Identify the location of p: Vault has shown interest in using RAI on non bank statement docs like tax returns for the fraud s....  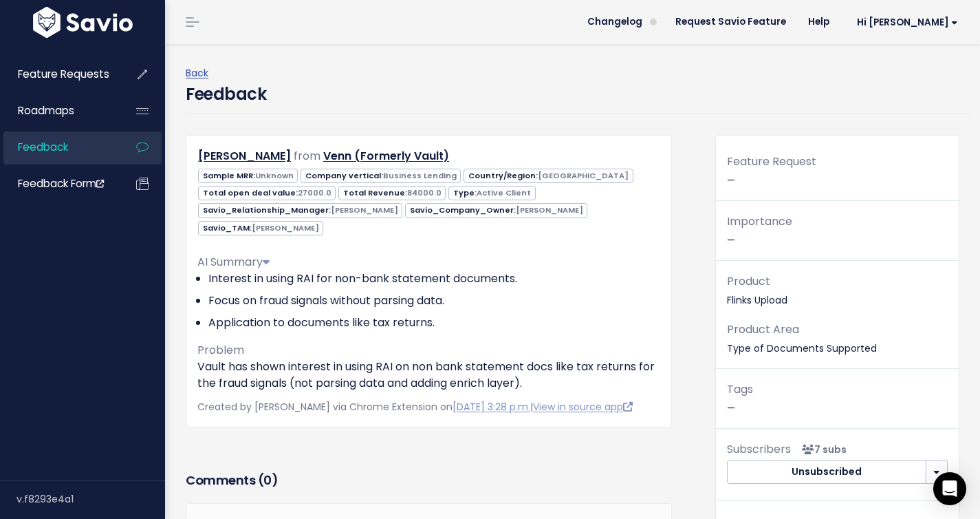
(429, 375).